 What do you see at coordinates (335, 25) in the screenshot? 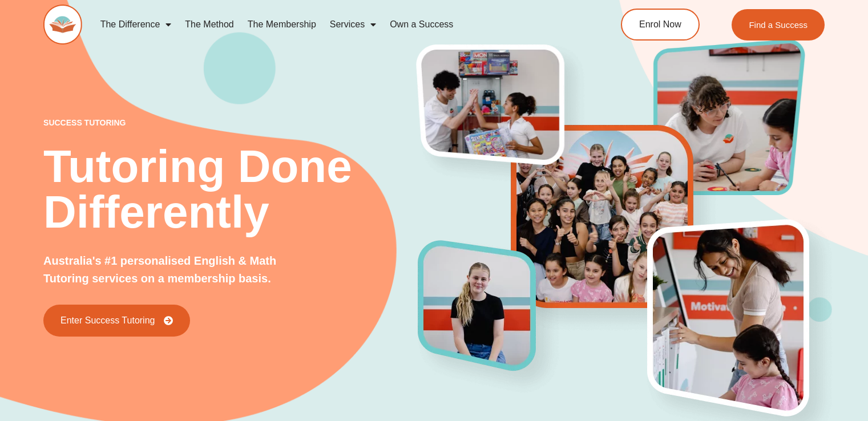
I see `nav: Menu` at bounding box center [335, 25].